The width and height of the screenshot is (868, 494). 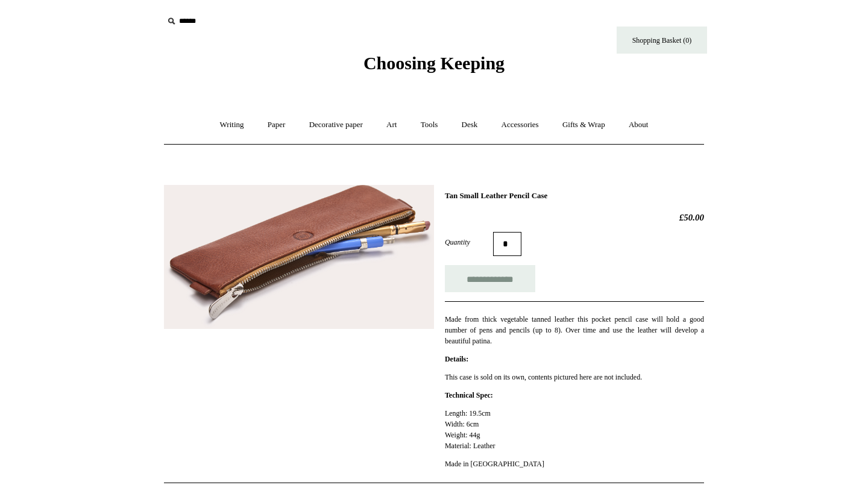 I want to click on a: Decorative paper, so click(x=336, y=124).